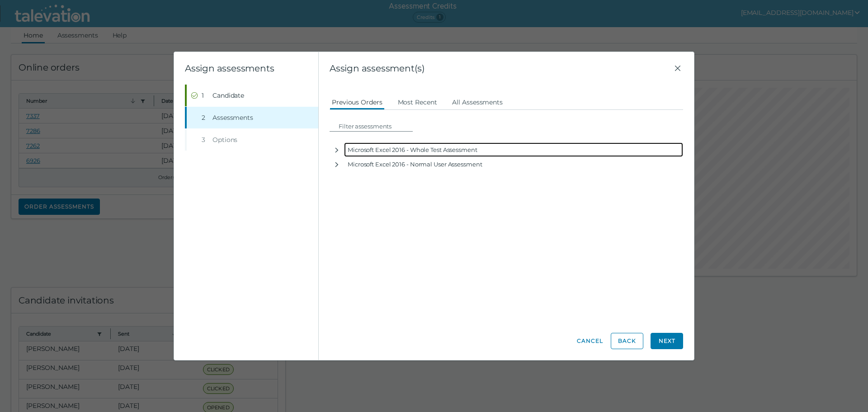  What do you see at coordinates (678, 68) in the screenshot?
I see `button: Close` at bounding box center [678, 68].